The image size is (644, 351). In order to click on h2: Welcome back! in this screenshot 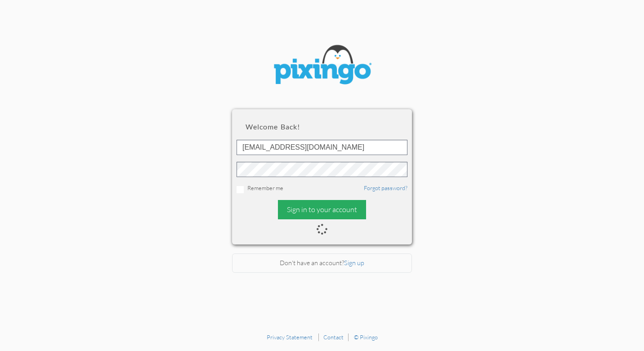, I will do `click(322, 126)`.